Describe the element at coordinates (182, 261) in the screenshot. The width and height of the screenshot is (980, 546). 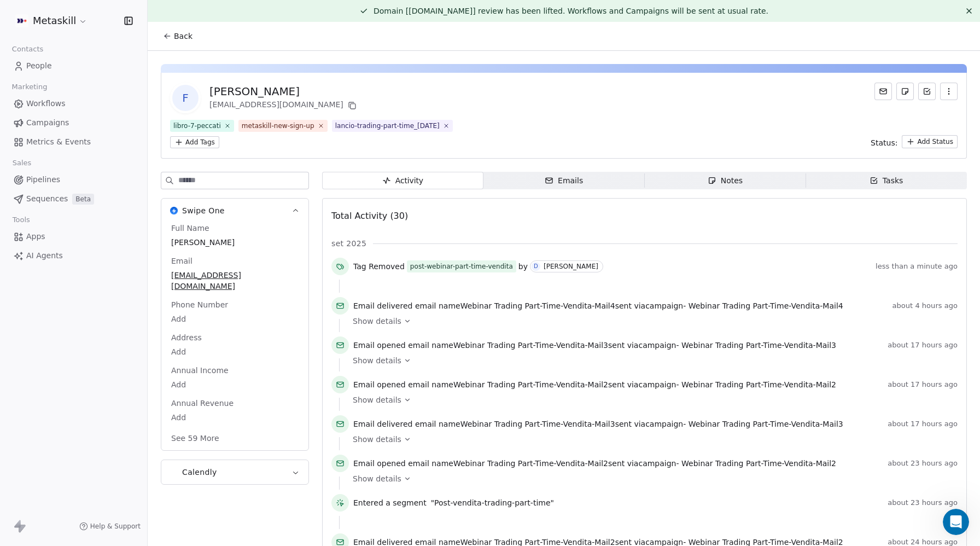
I see `span: Email` at that location.